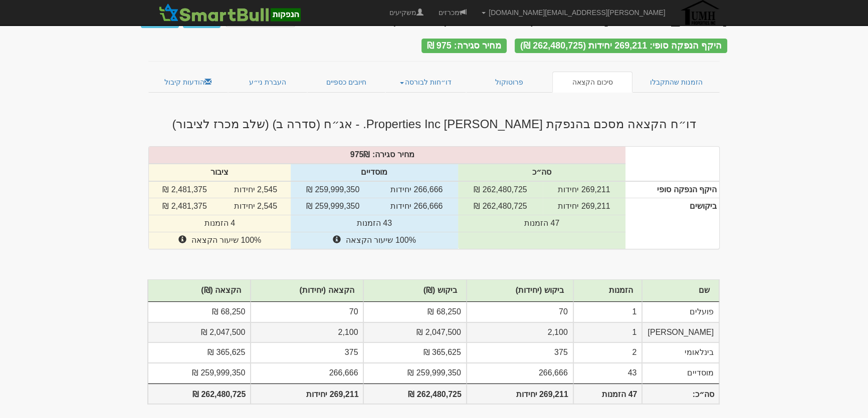  I want to click on th: היקף הנפקה סופי, so click(672, 190).